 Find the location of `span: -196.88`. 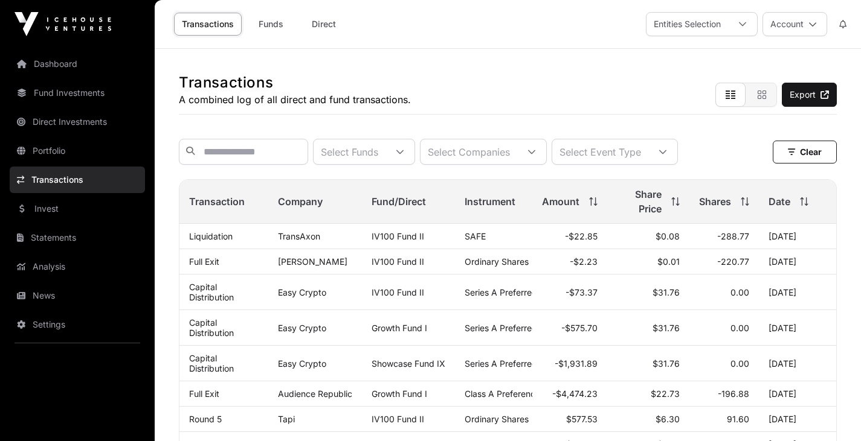

span: -196.88 is located at coordinates (733, 394).